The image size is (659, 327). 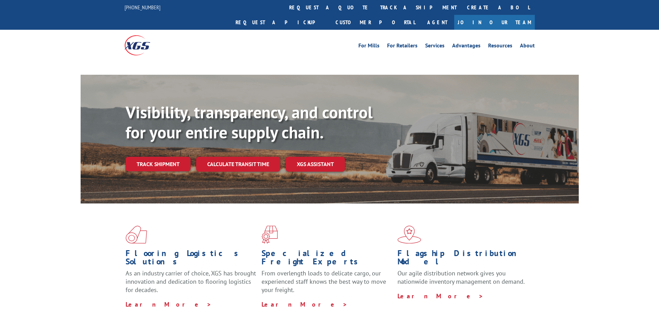 I want to click on a: Track shipment, so click(x=158, y=164).